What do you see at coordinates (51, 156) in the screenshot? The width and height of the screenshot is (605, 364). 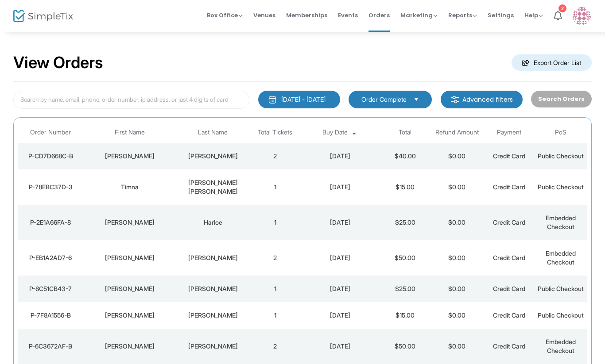 I see `div: P-CD7D668C-B` at bounding box center [51, 156].